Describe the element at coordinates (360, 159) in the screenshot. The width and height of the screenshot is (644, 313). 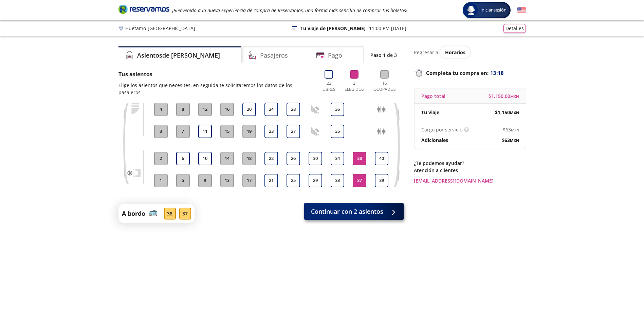
I see `button: 38` at that location.